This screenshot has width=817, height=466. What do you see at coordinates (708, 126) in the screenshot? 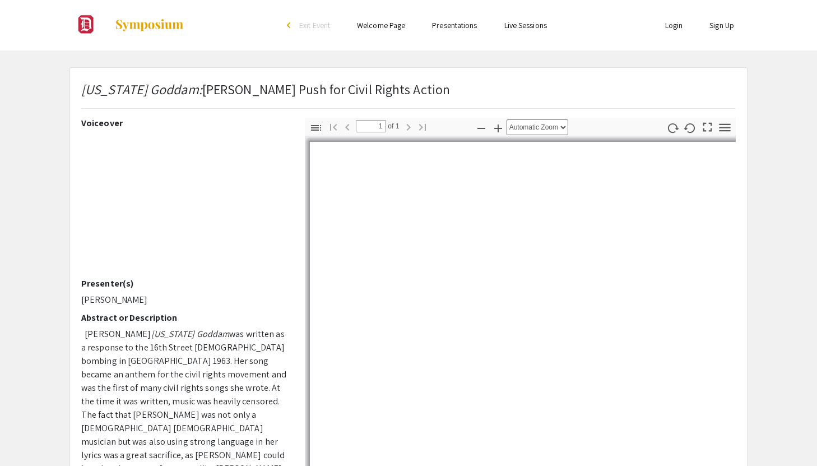
I see `button: Switch to Presentation Mode` at bounding box center [708, 126].